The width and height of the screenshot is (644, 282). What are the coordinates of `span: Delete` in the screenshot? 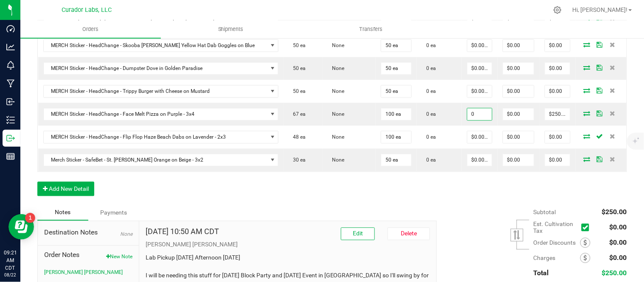 It's located at (409, 234).